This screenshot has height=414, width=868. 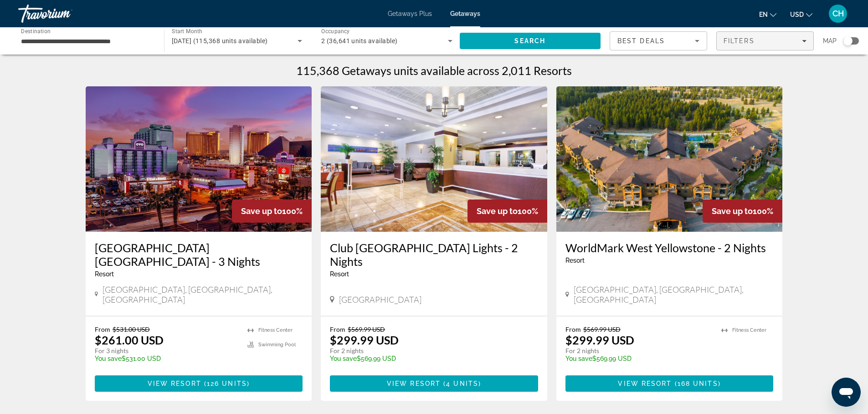 What do you see at coordinates (738, 41) in the screenshot?
I see `span: Filters` at bounding box center [738, 41].